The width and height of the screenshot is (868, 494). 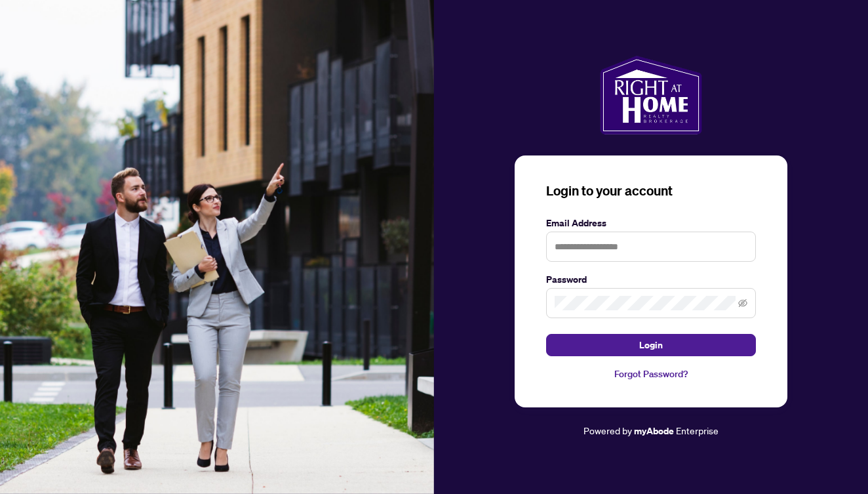 What do you see at coordinates (743, 304) in the screenshot?
I see `span: eye-invisible` at bounding box center [743, 304].